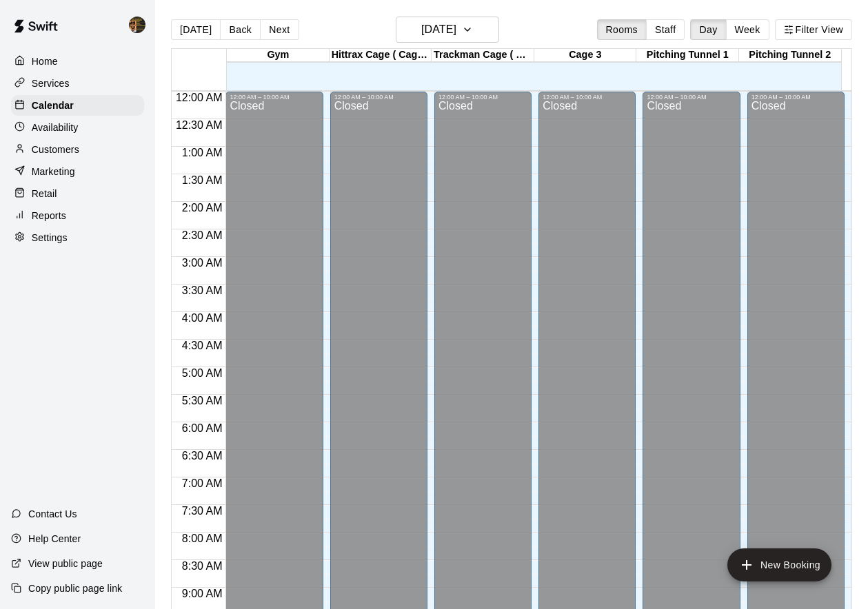  Describe the element at coordinates (77, 128) in the screenshot. I see `a: Availability` at that location.